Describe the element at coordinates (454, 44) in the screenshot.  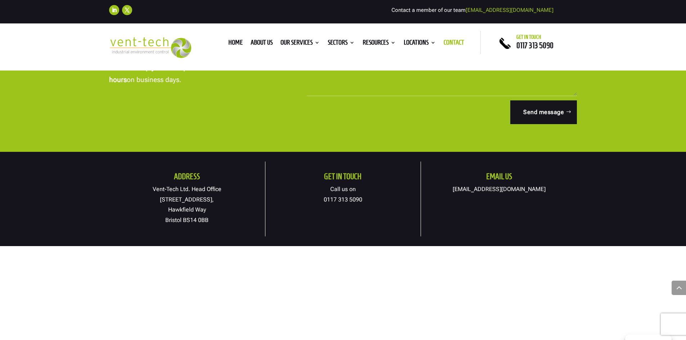
I see `a: Contact` at that location.